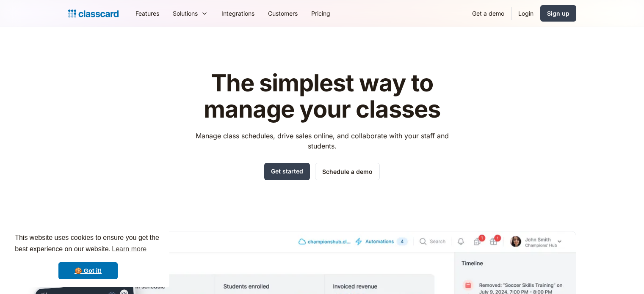  Describe the element at coordinates (321, 13) in the screenshot. I see `a: Pricing` at that location.